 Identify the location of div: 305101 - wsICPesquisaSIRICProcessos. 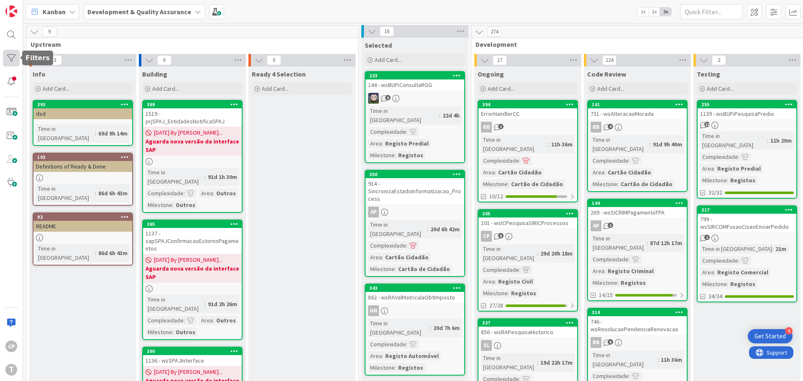
(528, 219).